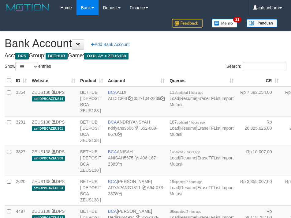 The width and height of the screenshot is (291, 218). I want to click on a: Copy ndriyans9696 to clipboard, so click(137, 128).